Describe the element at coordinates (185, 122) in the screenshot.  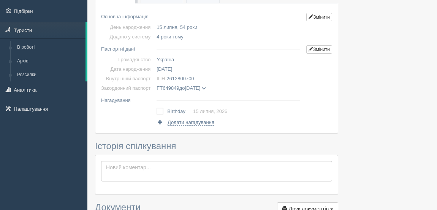
I see `a: Додати нагадування` at that location.